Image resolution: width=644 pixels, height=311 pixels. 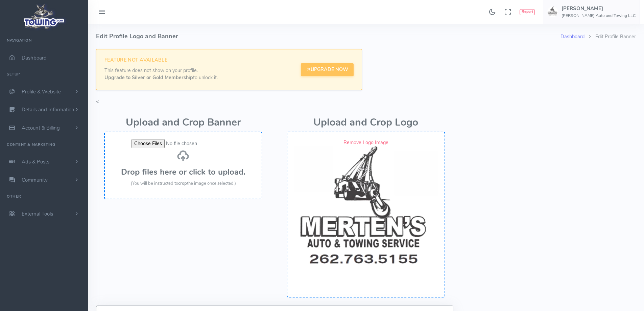 What do you see at coordinates (366, 218) in the screenshot?
I see `img: Current Logo` at bounding box center [366, 218].